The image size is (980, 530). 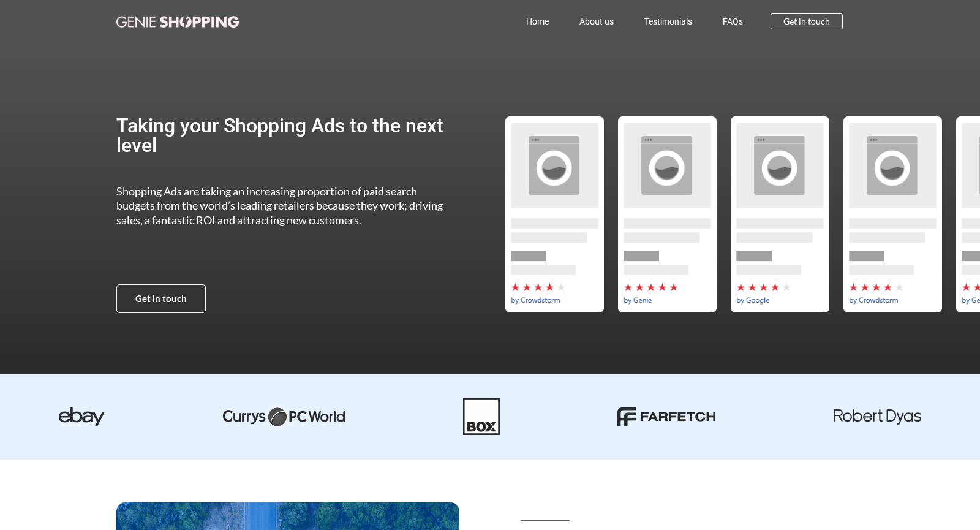 What do you see at coordinates (177, 21) in the screenshot?
I see `img: genie-shopping-logo` at bounding box center [177, 21].